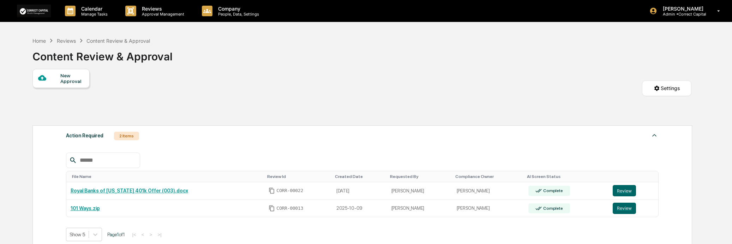 The image size is (732, 244). Describe the element at coordinates (667, 88) in the screenshot. I see `button: Settings` at that location.